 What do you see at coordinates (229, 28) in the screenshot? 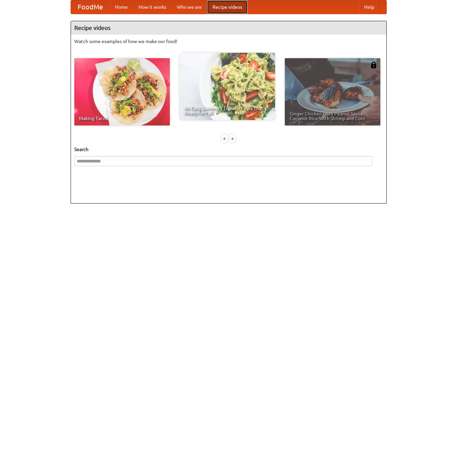
I see `h4: Recipe videos` at bounding box center [229, 28].